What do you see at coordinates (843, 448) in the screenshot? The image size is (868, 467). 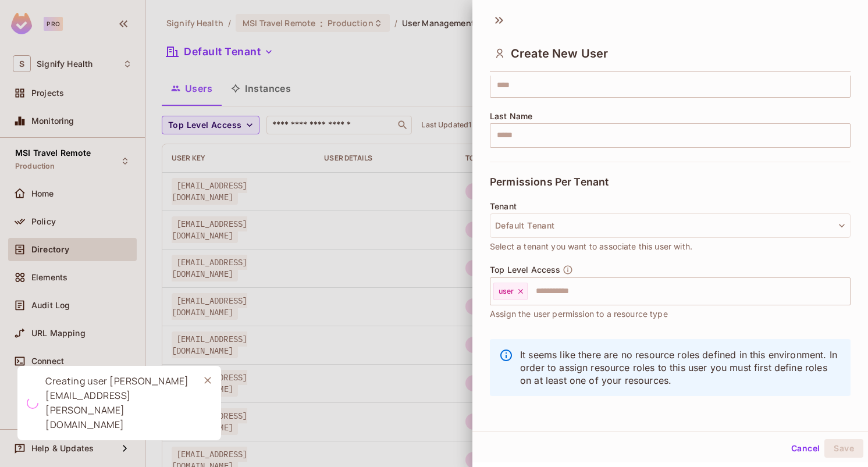 I see `button: Save` at bounding box center [843, 448].